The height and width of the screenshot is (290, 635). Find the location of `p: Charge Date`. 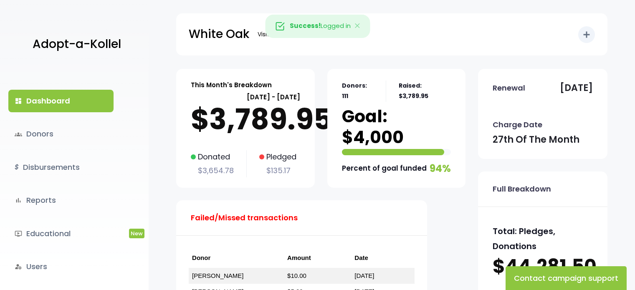

p: Charge Date is located at coordinates (517, 125).